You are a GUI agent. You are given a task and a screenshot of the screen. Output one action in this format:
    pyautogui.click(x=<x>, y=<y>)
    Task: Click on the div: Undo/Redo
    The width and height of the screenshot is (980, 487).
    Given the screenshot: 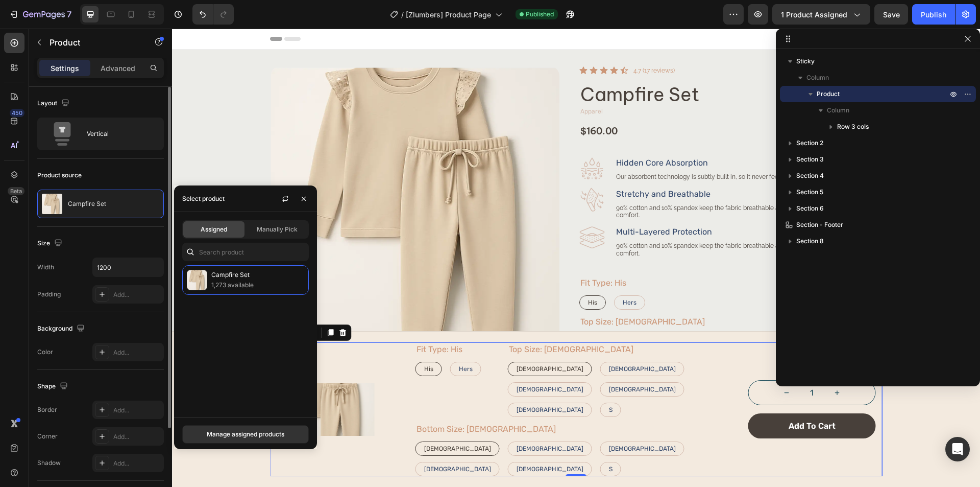 What is the action you would take?
    pyautogui.click(x=213, y=15)
    